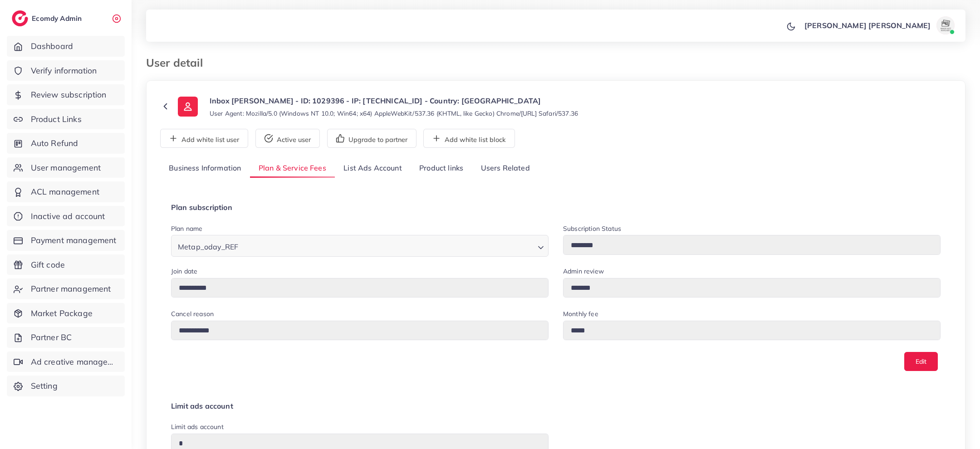  What do you see at coordinates (556, 405) in the screenshot?
I see `h4: Limit ads account` at bounding box center [556, 405].